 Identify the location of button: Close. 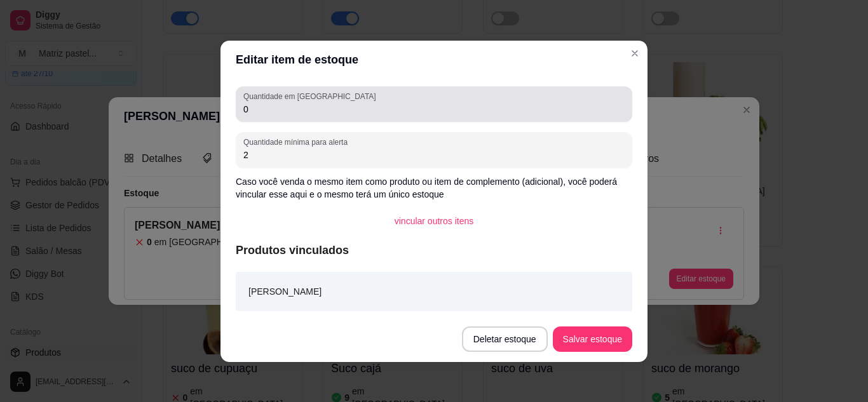
(634, 54).